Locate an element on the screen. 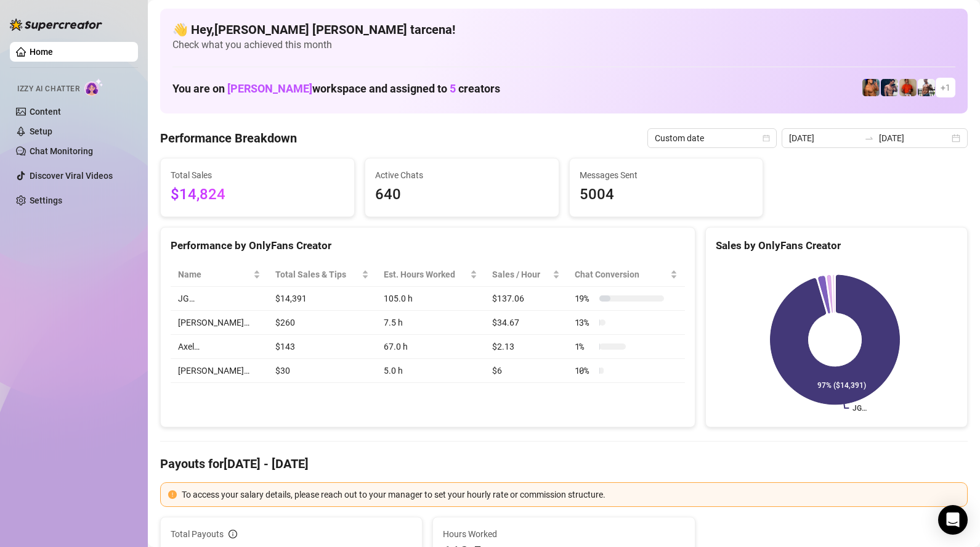 This screenshot has width=980, height=547. span: Active Chats is located at coordinates (462, 175).